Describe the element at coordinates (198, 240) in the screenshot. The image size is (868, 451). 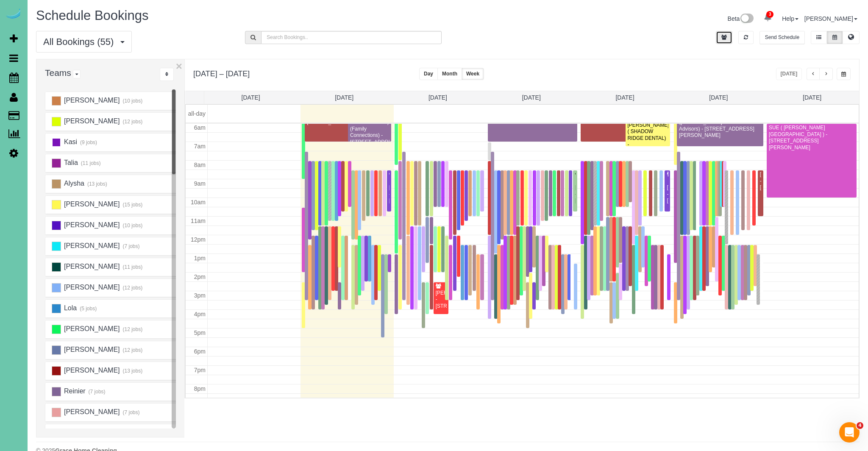
I see `span: 12pm` at that location.